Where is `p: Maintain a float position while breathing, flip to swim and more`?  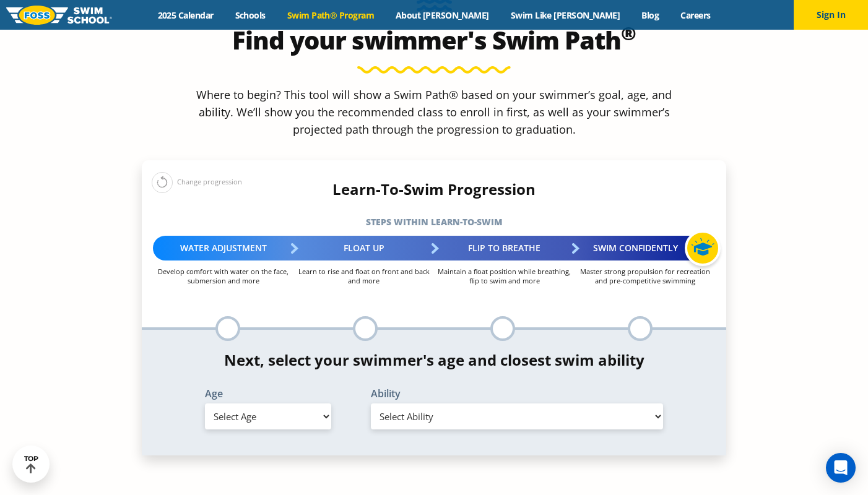 p: Maintain a float position while breathing, flip to swim and more is located at coordinates (504, 276).